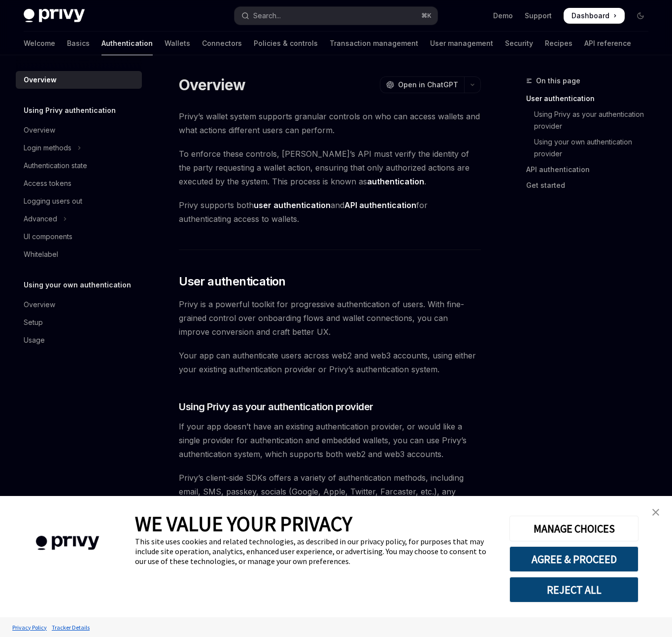 The height and width of the screenshot is (637, 672). I want to click on a: Using your own authentication provider, so click(591, 148).